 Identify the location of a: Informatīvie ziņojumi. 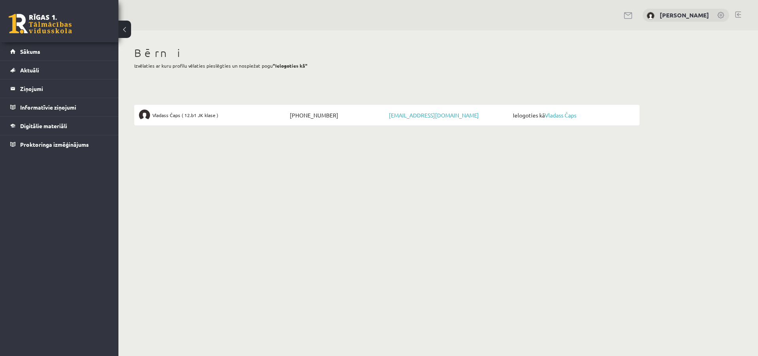
(59, 107).